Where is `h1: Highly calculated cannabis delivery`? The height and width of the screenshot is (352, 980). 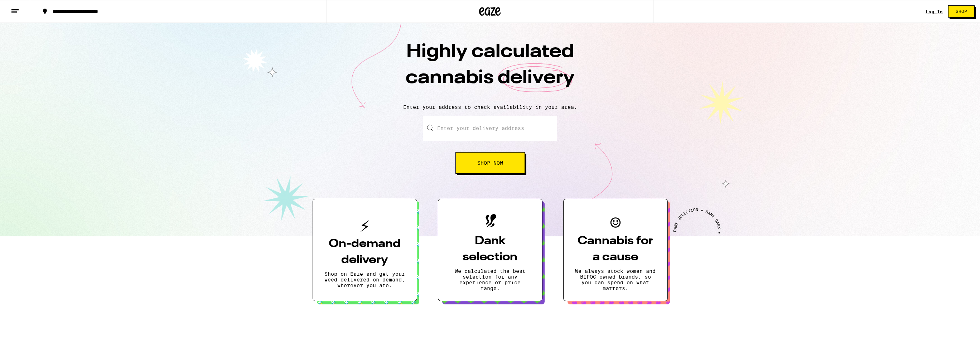 h1: Highly calculated cannabis delivery is located at coordinates (490, 69).